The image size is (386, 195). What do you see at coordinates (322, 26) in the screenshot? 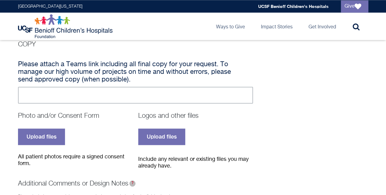
I see `a: Get Involved` at bounding box center [322, 26].